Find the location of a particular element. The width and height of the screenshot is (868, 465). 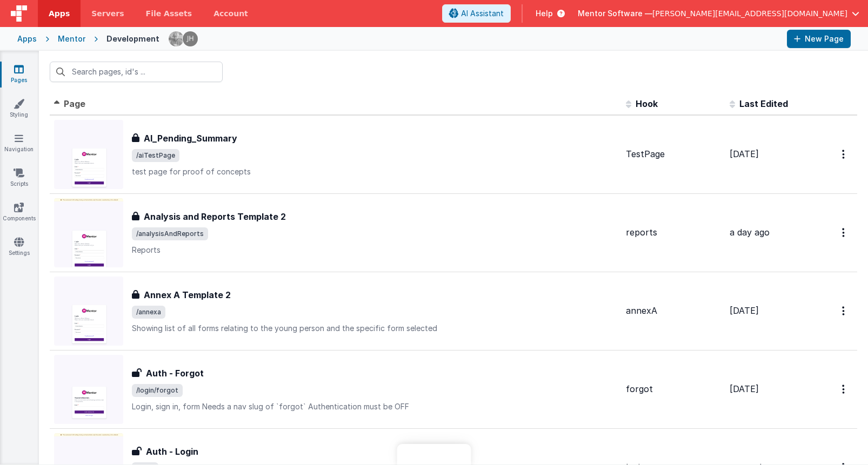

img: eba322066dbaa00baf42793ca2fab581 is located at coordinates (176, 39).